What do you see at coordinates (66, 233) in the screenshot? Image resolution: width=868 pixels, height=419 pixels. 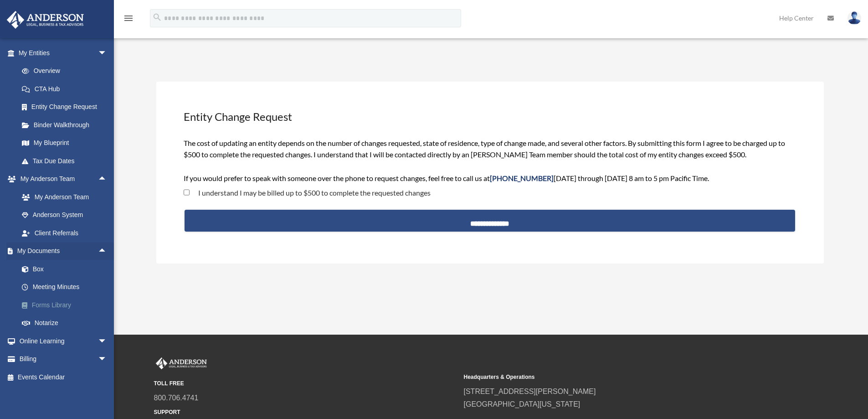 I see `a: Client Referrals` at bounding box center [66, 233].